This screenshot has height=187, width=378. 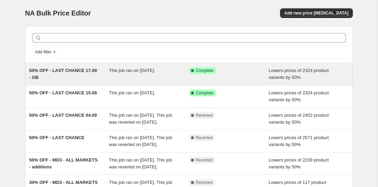 What do you see at coordinates (63, 115) in the screenshot?
I see `span: 50% OFF - LAST CHANCE 04.09` at bounding box center [63, 115].